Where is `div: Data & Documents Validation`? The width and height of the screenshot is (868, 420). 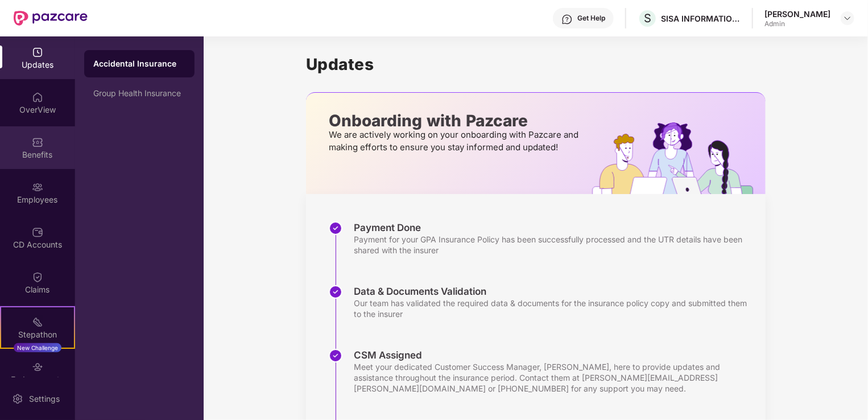
div: Data & Documents Validation is located at coordinates (554, 291).